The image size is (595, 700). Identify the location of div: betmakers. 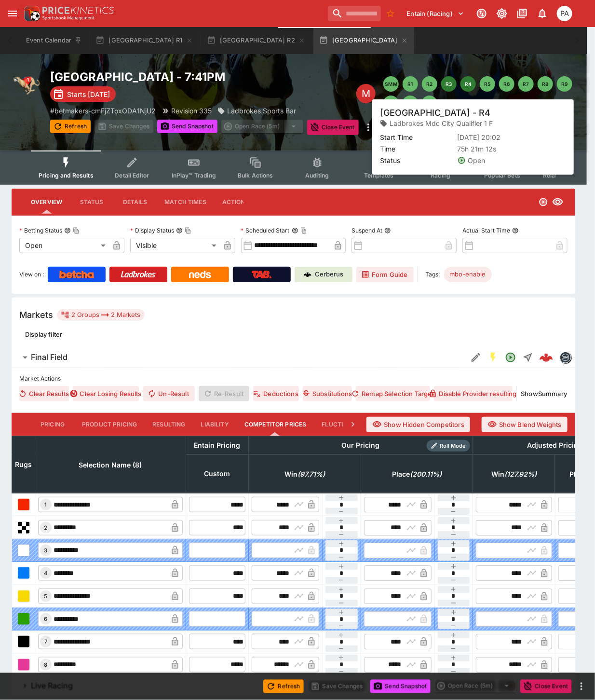
(566, 357).